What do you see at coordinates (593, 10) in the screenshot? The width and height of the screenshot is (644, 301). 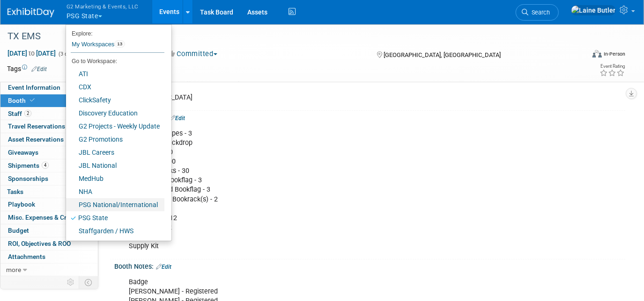 I see `img: Laine Butler` at bounding box center [593, 10].